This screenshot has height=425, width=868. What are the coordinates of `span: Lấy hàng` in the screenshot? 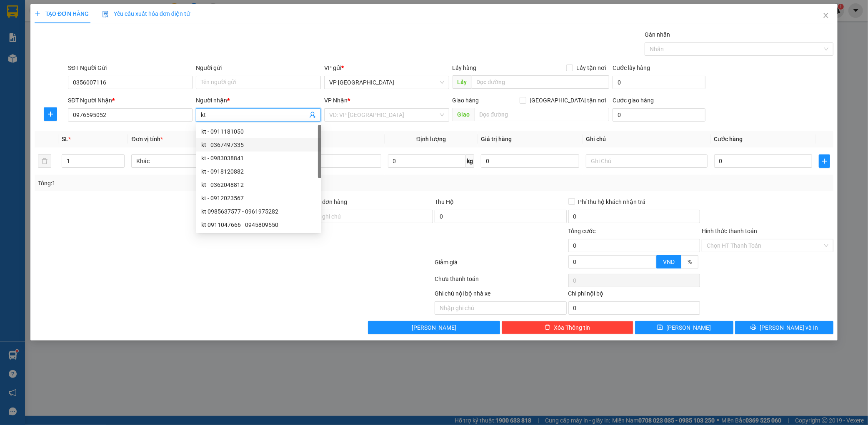 It's located at (465, 68).